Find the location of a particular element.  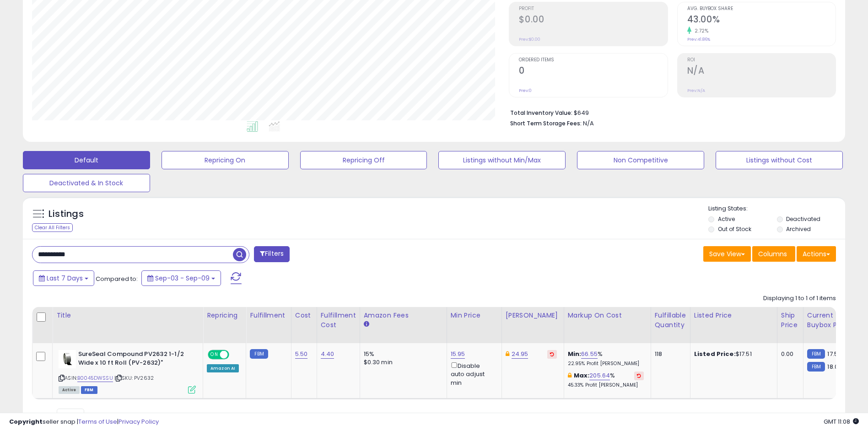

button: Listings without Cost is located at coordinates (779, 160).